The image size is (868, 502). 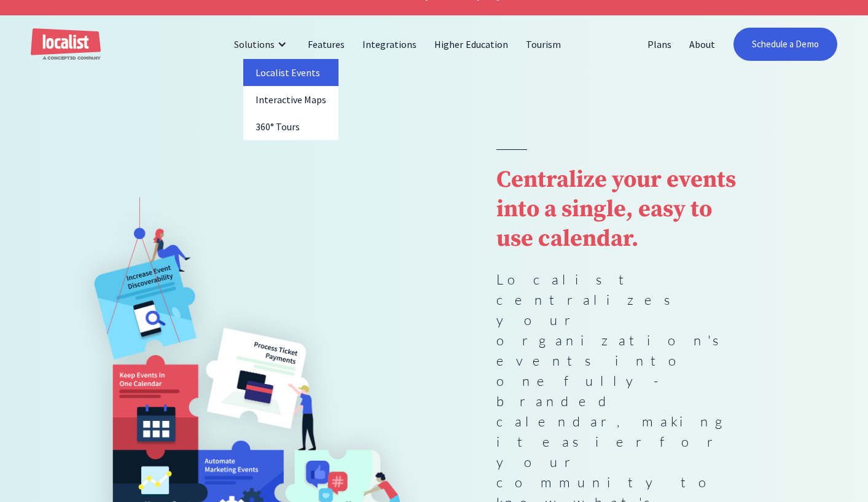 I want to click on a: Interactive Maps, so click(x=291, y=100).